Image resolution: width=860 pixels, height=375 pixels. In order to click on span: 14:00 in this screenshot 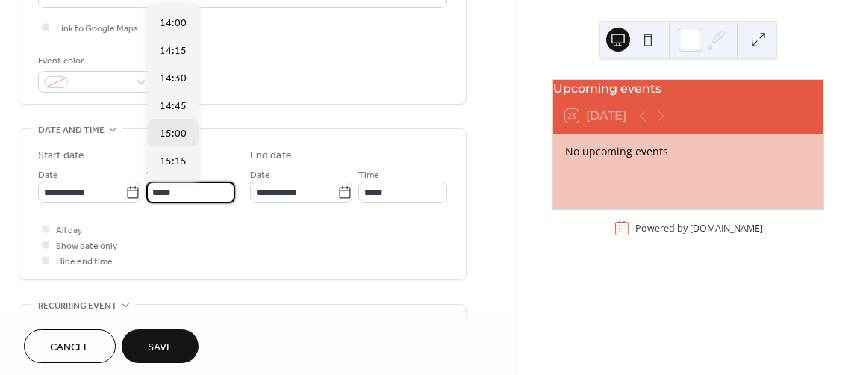, I will do `click(173, 23)`.